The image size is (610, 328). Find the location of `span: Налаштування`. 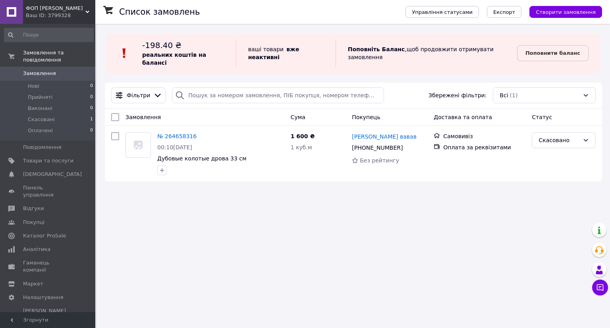

span: Налаштування is located at coordinates (43, 297).